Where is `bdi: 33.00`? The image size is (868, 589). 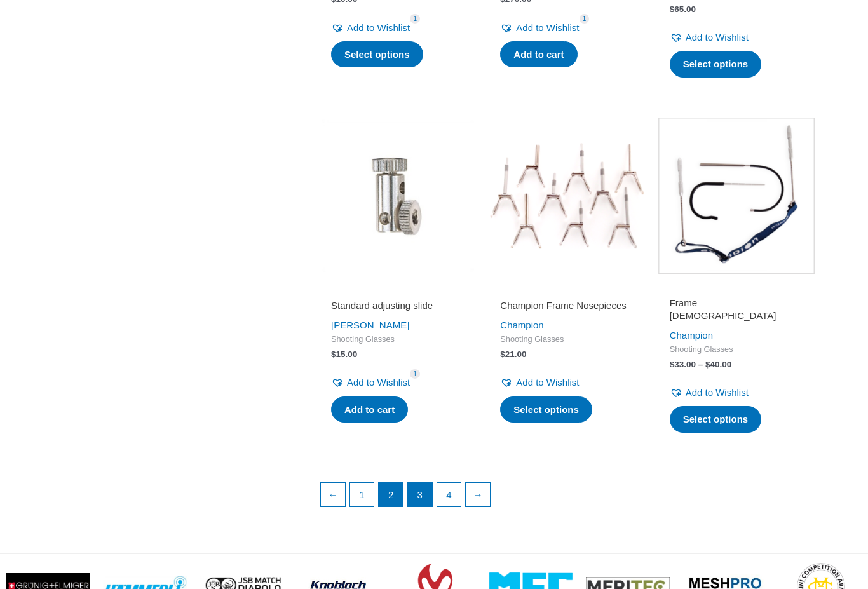
bdi: 33.00 is located at coordinates (682, 364).